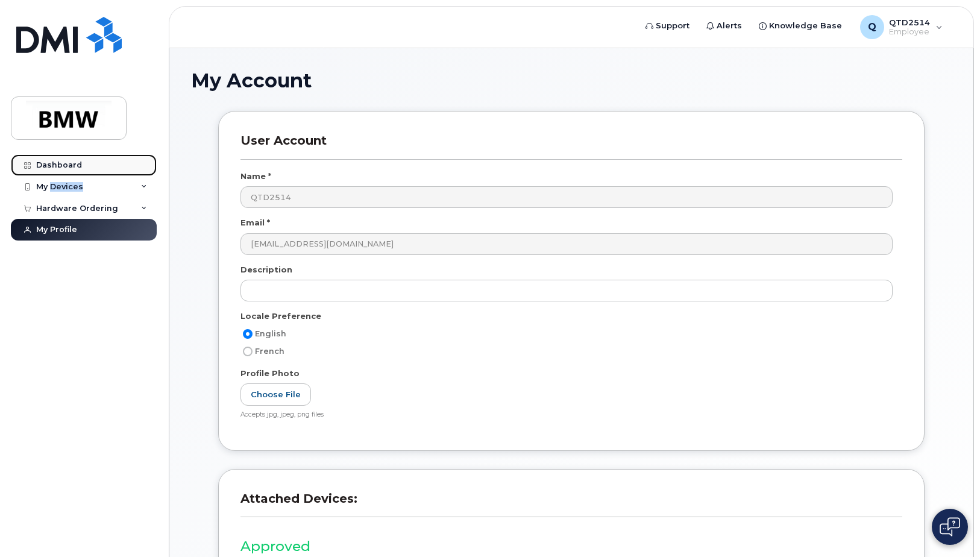  Describe the element at coordinates (281, 317) in the screenshot. I see `label: Locale Preference` at that location.